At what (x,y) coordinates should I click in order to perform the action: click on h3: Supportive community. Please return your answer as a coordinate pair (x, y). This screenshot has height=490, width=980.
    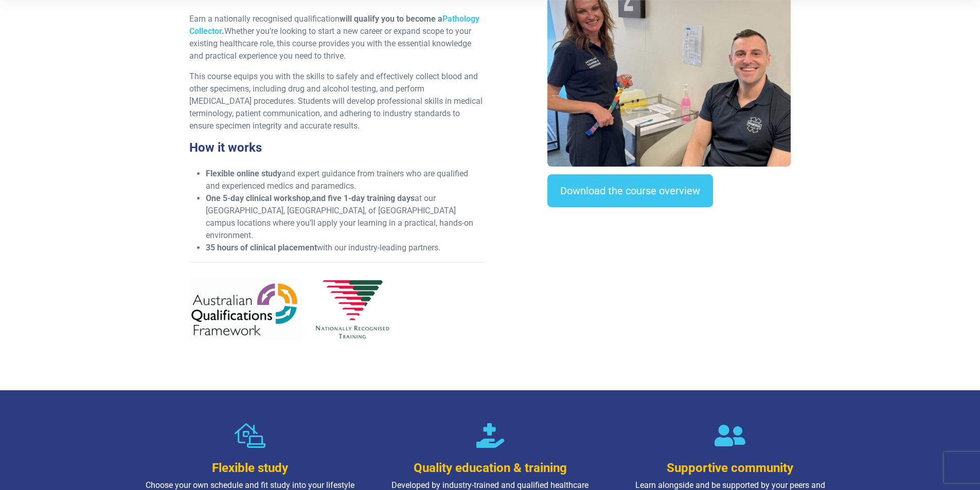
    Looking at the image, I should click on (730, 468).